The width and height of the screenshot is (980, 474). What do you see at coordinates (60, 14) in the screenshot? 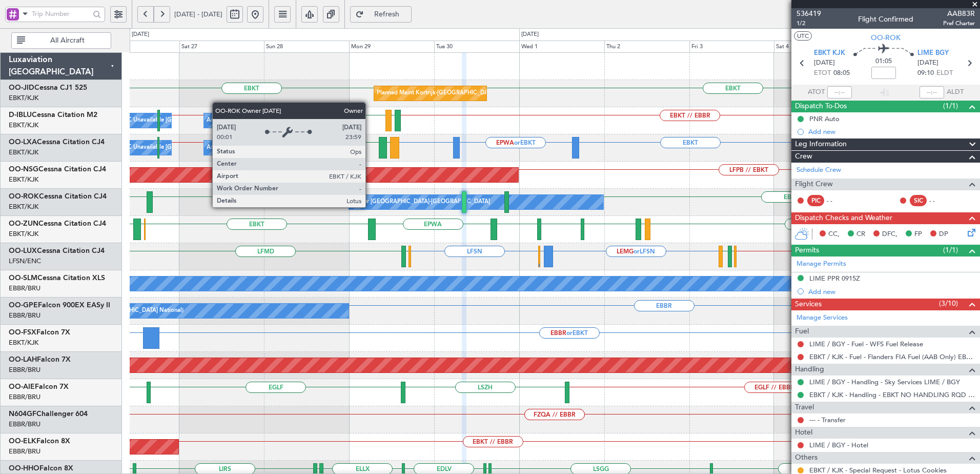
I see `input: Trip Number` at bounding box center [60, 14].